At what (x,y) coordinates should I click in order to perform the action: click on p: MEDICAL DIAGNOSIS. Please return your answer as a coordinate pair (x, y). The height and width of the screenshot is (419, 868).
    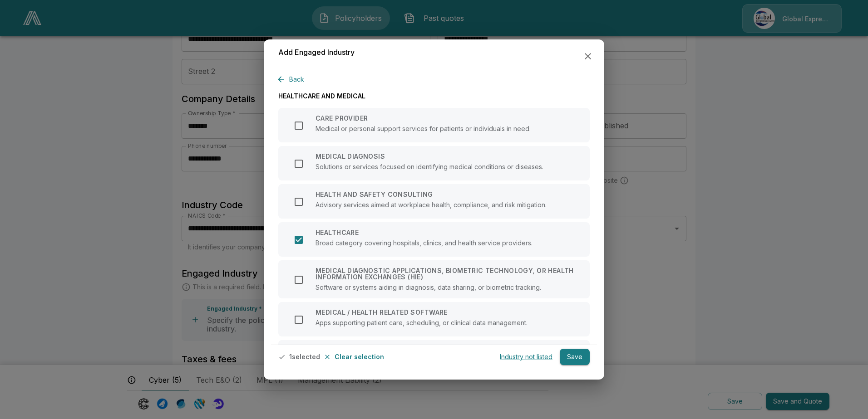
    Looking at the image, I should click on (429, 157).